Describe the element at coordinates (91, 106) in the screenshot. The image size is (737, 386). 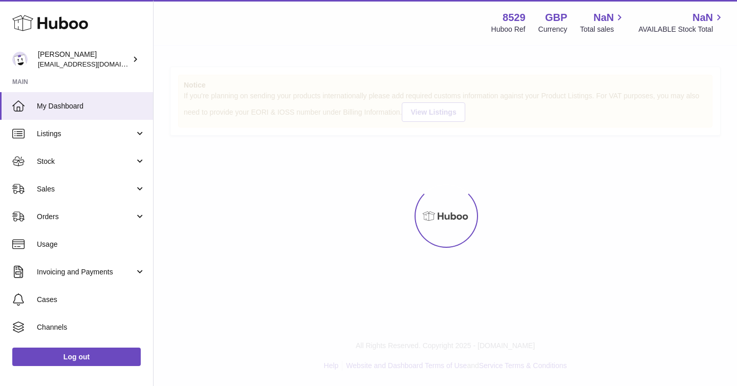
I see `span: My Dashboard` at that location.